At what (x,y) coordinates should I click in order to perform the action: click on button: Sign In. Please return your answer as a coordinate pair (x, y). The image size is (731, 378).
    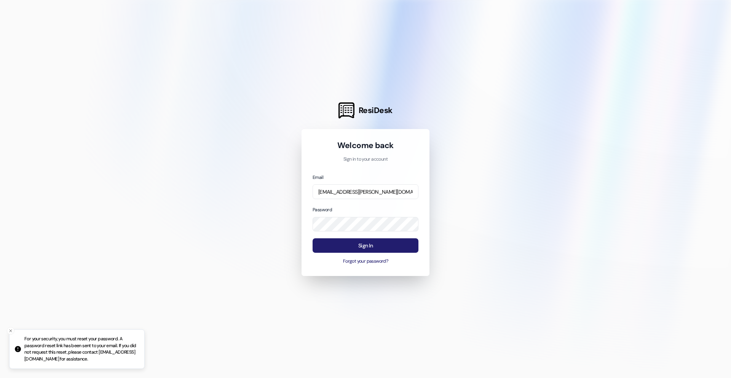
    Looking at the image, I should click on (365, 245).